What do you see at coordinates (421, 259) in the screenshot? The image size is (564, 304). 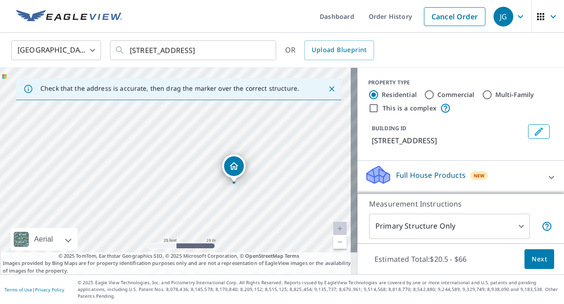 I see `p: Estimated Total: $20.5 - $66` at bounding box center [421, 259].